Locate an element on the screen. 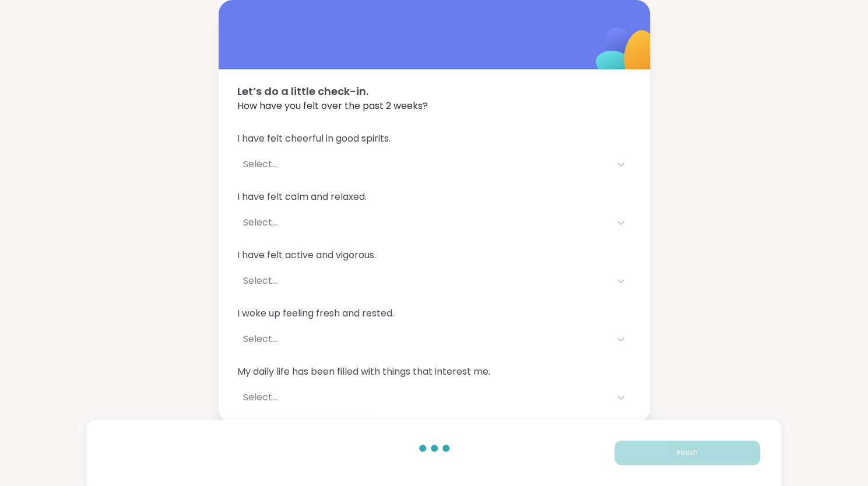 This screenshot has height=486, width=868. span: My daily life has been filled with things that interest me. is located at coordinates (434, 372).